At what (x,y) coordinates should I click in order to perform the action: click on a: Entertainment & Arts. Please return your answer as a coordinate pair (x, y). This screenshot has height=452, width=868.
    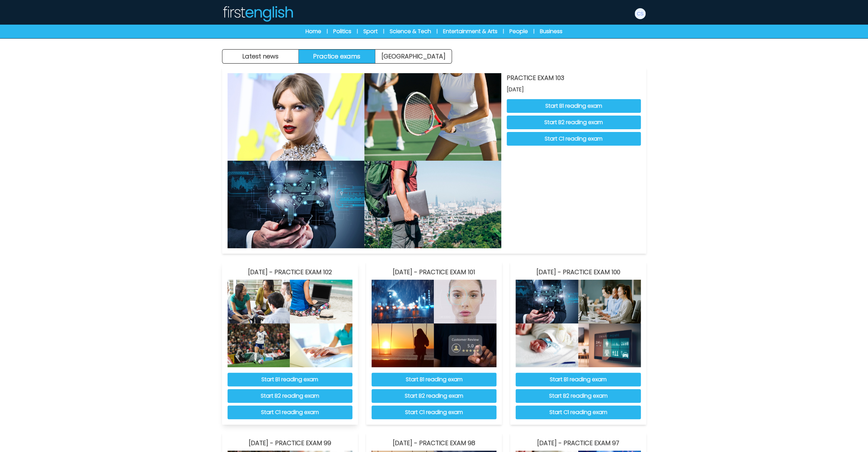
    Looking at the image, I should click on (470, 31).